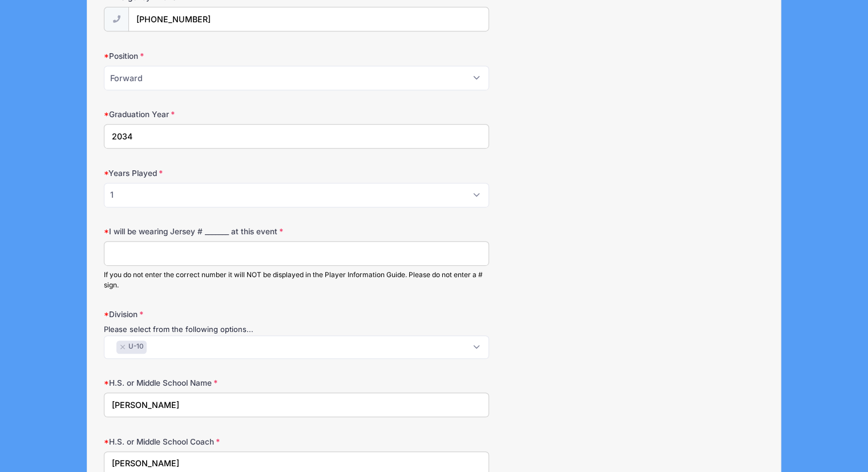  What do you see at coordinates (214, 114) in the screenshot?
I see `label: Graduation Year` at bounding box center [214, 114].